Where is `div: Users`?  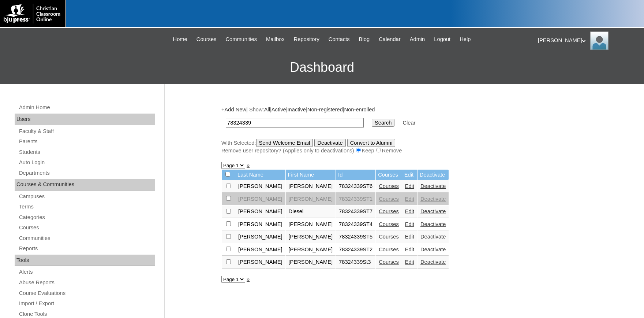 div: Users is located at coordinates (85, 120).